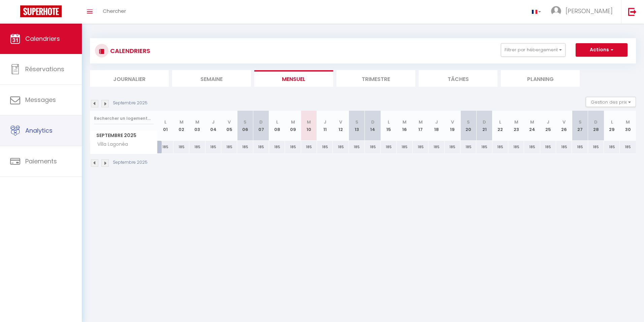 Image resolution: width=644 pixels, height=322 pixels. Describe the element at coordinates (277, 126) in the screenshot. I see `th: 08` at that location.